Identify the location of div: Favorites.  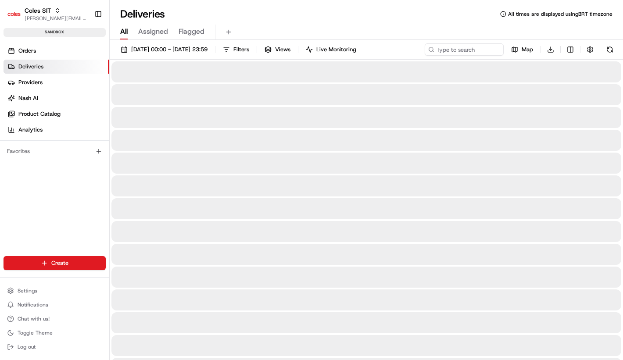
(54, 151).